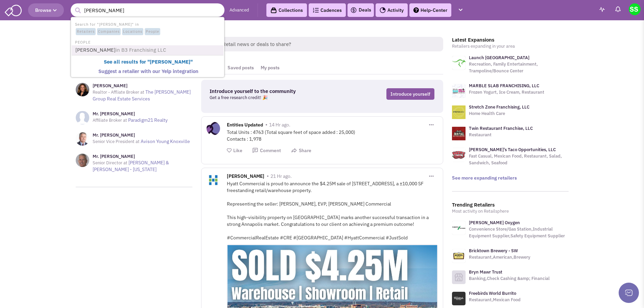  Describe the element at coordinates (110, 162) in the screenshot. I see `span: Senior Director at` at that location.